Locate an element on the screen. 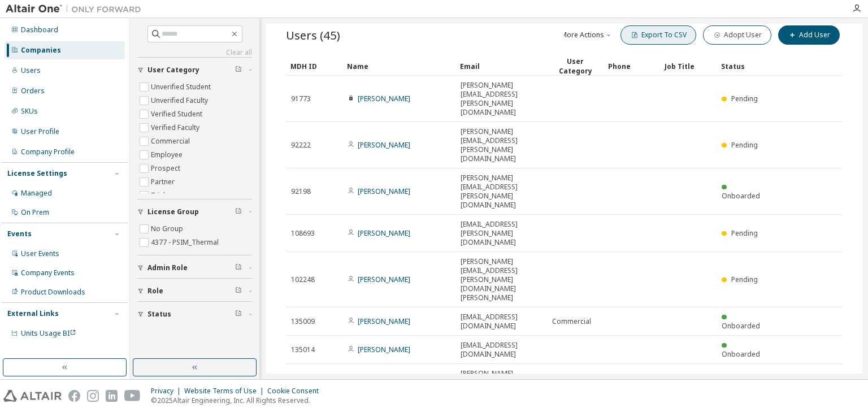 This screenshot has width=868, height=412. span: 92198 is located at coordinates (300, 192).